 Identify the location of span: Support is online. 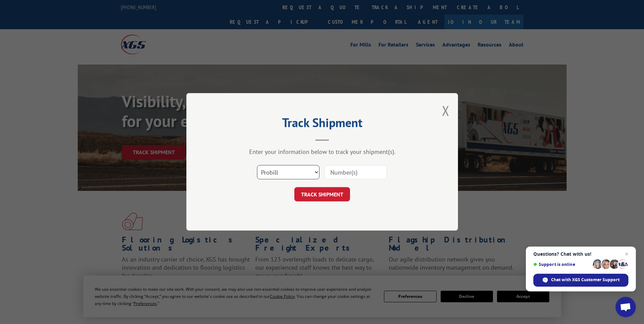
(562, 264).